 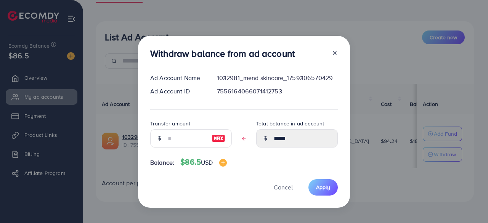 I want to click on div: 7556164066071412753, so click(x=277, y=91).